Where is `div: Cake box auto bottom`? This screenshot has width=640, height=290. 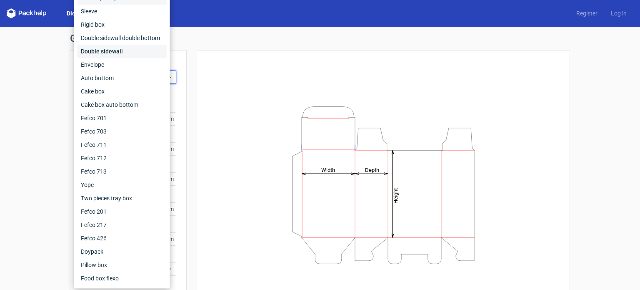 div: Cake box auto bottom is located at coordinates (122, 105).